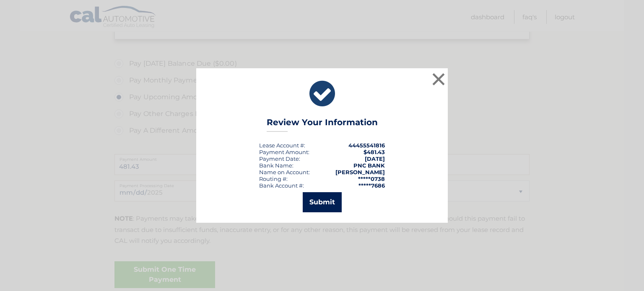 The image size is (644, 291). What do you see at coordinates (276, 166) in the screenshot?
I see `div: Bank Name:` at bounding box center [276, 166].